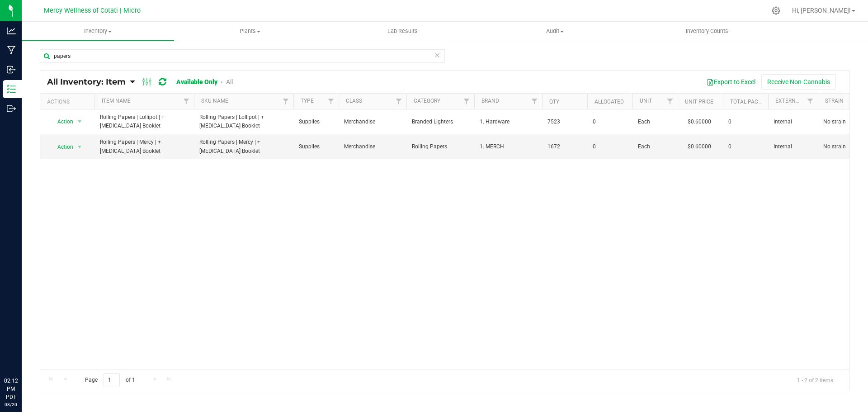  I want to click on a: External/Internal, so click(802, 101).